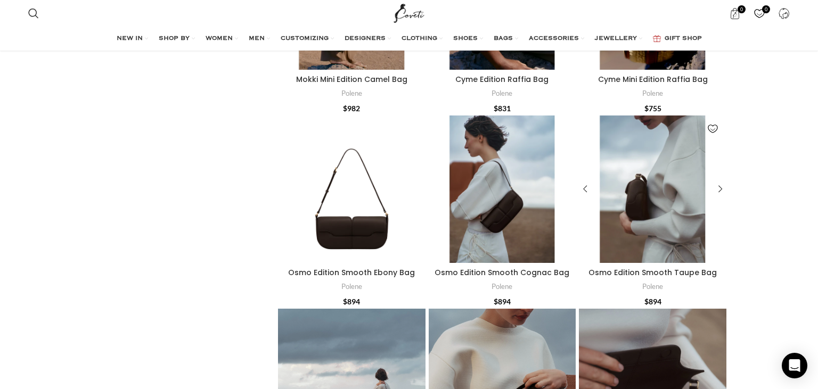  Describe the element at coordinates (683, 39) in the screenshot. I see `span: GIFT SHOP` at that location.